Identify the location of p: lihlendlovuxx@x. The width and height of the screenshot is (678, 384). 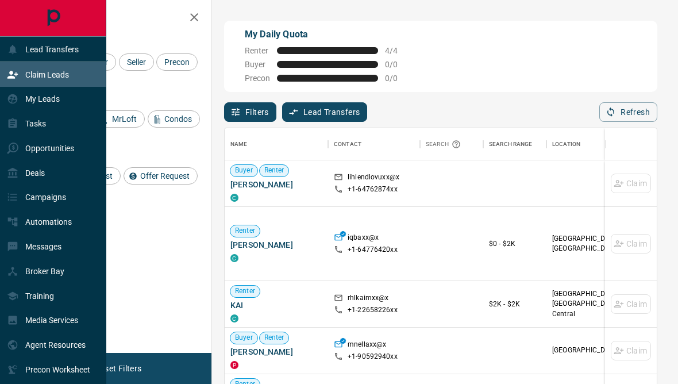
(374, 178).